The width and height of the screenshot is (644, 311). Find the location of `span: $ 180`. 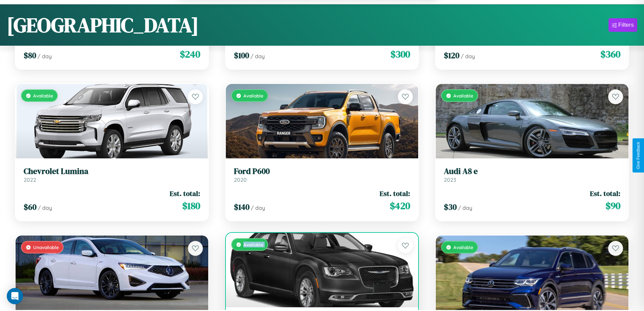

span: $ 180 is located at coordinates (191, 206).